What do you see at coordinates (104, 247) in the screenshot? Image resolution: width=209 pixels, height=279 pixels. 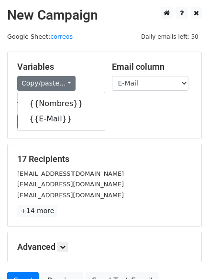 I see `h5: Advanced` at bounding box center [104, 247].